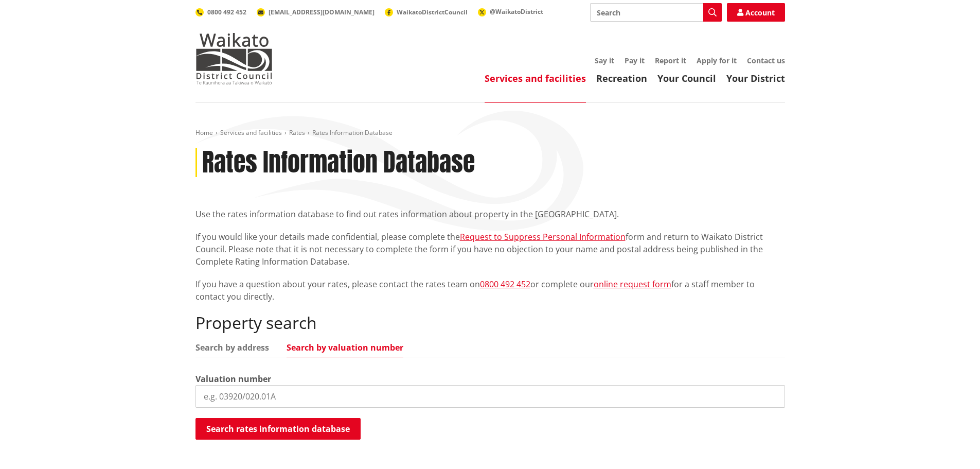 This screenshot has height=469, width=980. I want to click on a: Your Council, so click(686, 78).